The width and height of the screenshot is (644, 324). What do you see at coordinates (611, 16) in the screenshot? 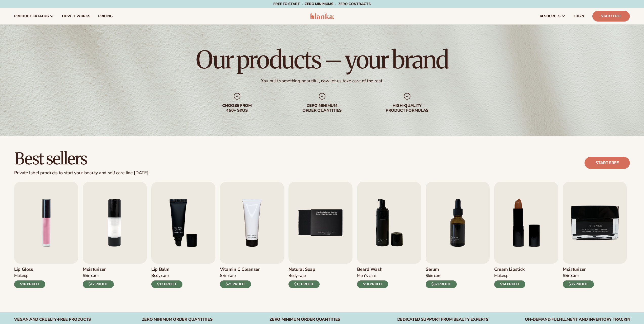
I see `a: Start Free` at bounding box center [611, 16].